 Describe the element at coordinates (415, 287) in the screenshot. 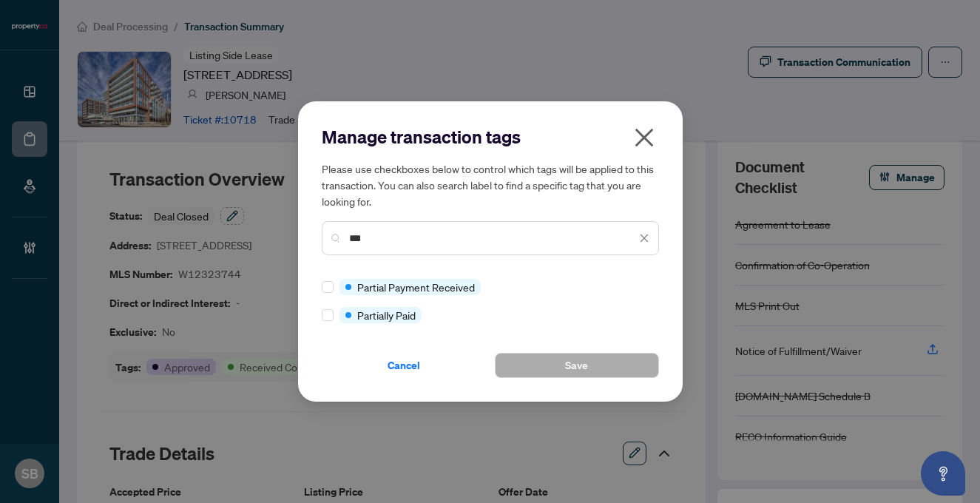

I see `span: Partial Payment Received` at that location.